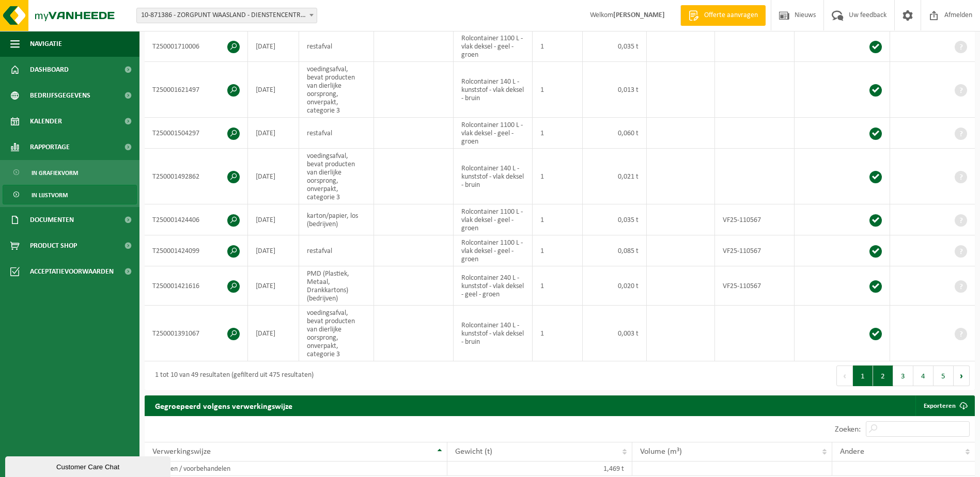  What do you see at coordinates (69, 195) in the screenshot?
I see `a: In lijstvorm` at bounding box center [69, 195].